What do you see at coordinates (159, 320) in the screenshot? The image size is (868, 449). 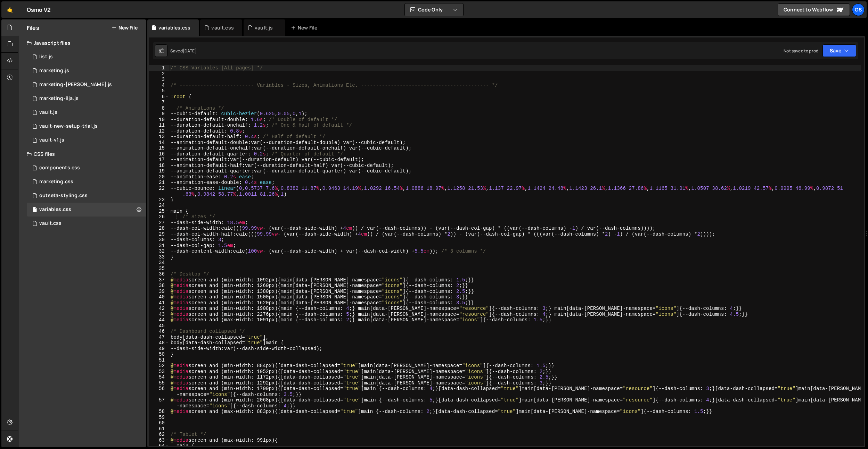 I see `div: 44` at bounding box center [159, 320].